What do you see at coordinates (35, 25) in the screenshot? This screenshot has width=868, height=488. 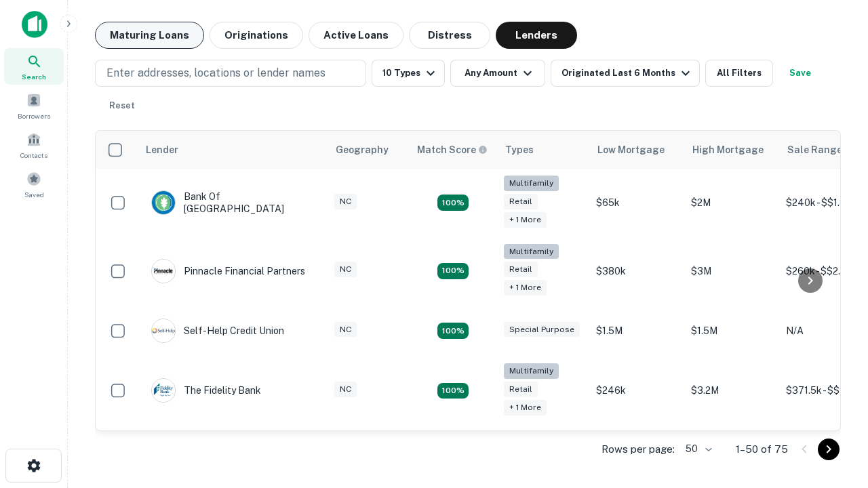 I see `img: capitalize-icon.png` at bounding box center [35, 25].